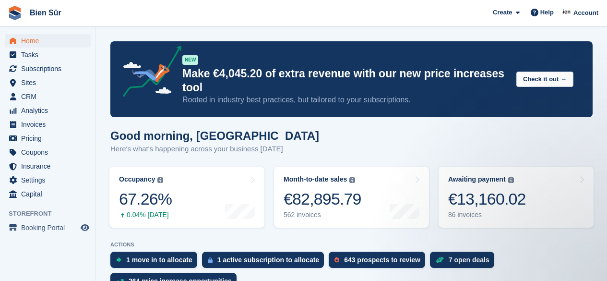 This screenshot has height=281, width=607. What do you see at coordinates (337, 259) in the screenshot?
I see `img: prospect-51fa495bee0391a8d652442698ab0144808aea92771e9ea1ae160a38d050c398.svg` at bounding box center [337, 259].